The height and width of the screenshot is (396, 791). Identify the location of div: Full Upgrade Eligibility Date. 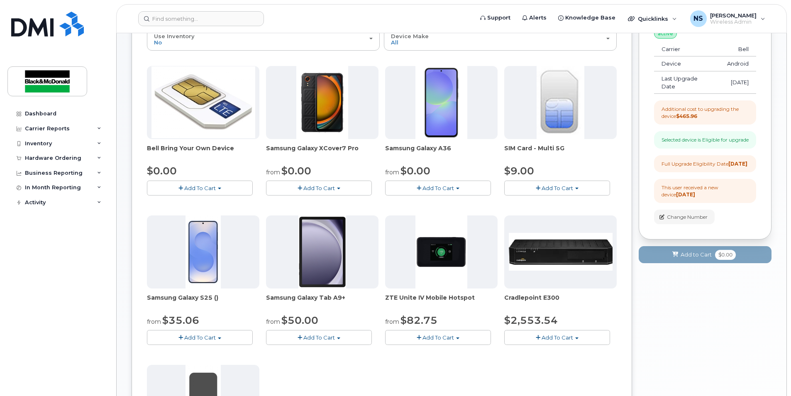
(704, 164).